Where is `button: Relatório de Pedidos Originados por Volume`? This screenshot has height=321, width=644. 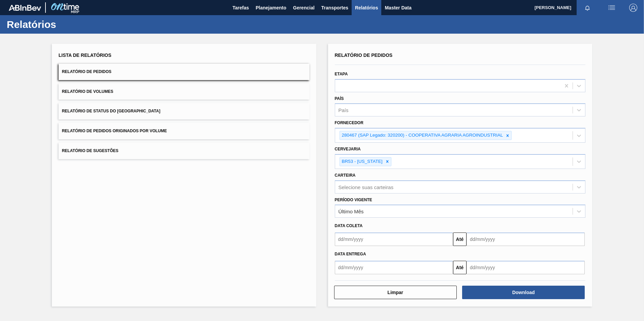 button: Relatório de Pedidos Originados por Volume is located at coordinates (184, 131).